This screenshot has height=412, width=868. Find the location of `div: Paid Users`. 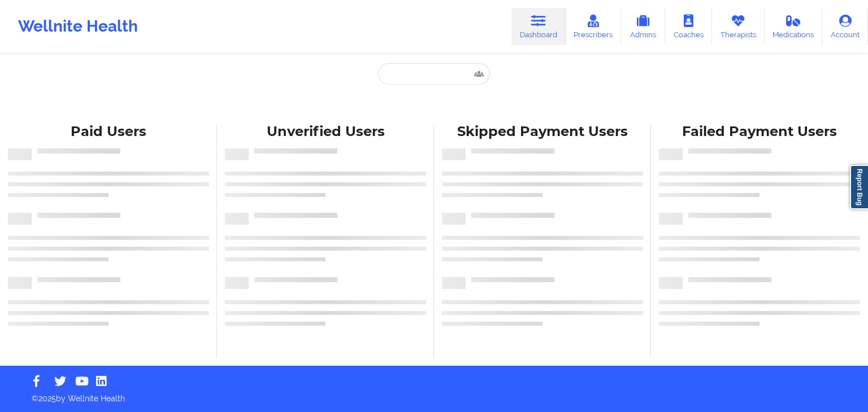

div: Paid Users is located at coordinates (108, 132).